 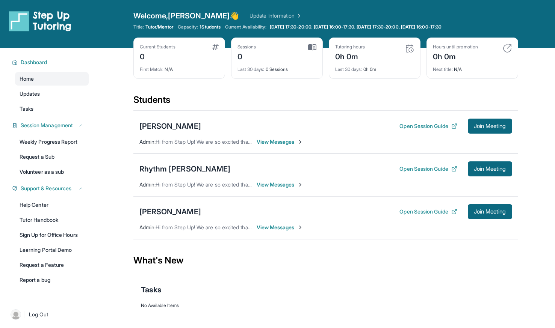 What do you see at coordinates (52, 79) in the screenshot?
I see `a: Home` at bounding box center [52, 79].